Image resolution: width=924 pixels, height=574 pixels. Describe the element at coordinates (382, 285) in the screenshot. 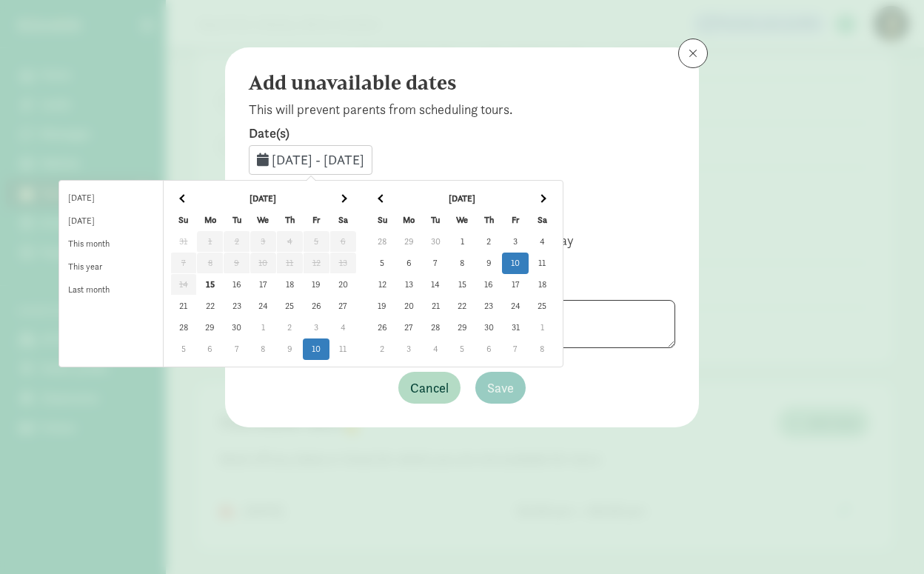

I see `td: 12` at that location.